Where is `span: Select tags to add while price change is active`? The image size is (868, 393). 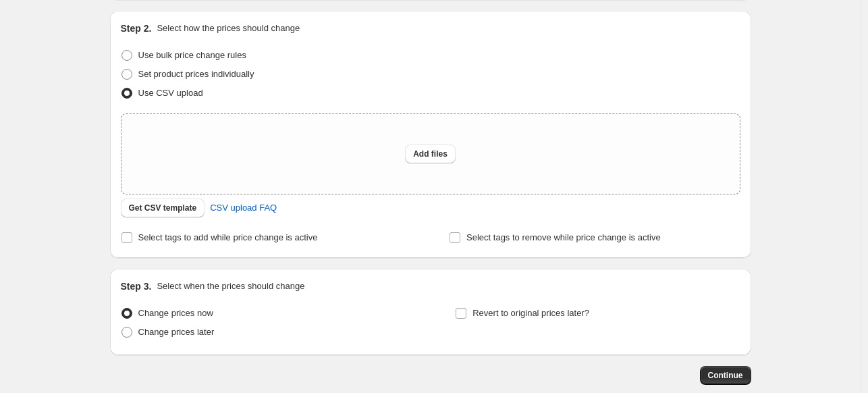 span: Select tags to add while price change is active is located at coordinates (228, 237).